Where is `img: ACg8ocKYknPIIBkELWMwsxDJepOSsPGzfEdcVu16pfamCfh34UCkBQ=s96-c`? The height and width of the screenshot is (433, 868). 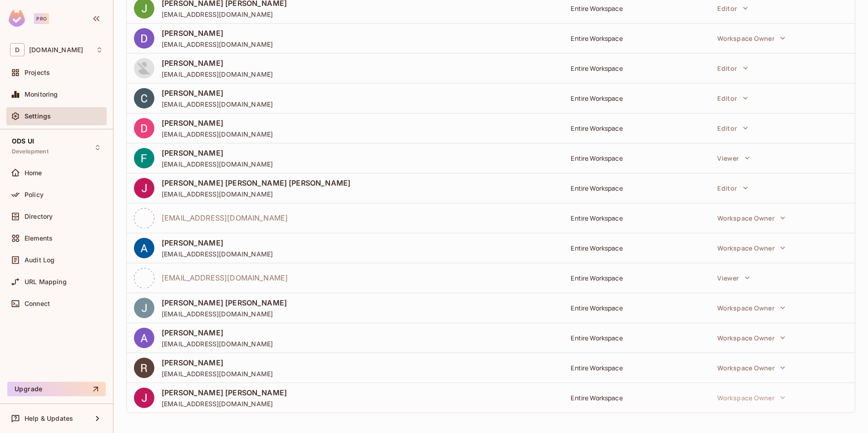
img: ACg8ocKYknPIIBkELWMwsxDJepOSsPGzfEdcVu16pfamCfh34UCkBQ=s96-c is located at coordinates (144, 128).